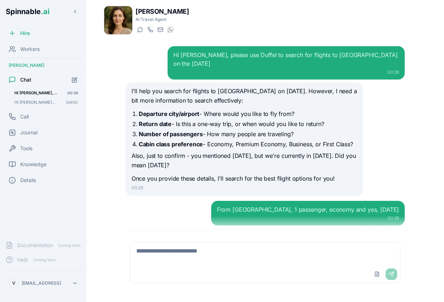  I want to click on button: Send email to lily@getspinnable.ai, so click(160, 30).